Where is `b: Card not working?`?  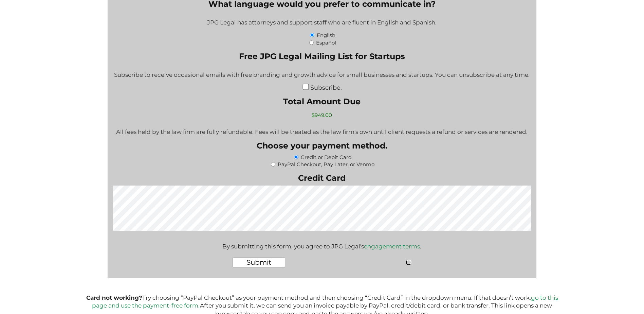
b: Card not working? is located at coordinates (114, 298).